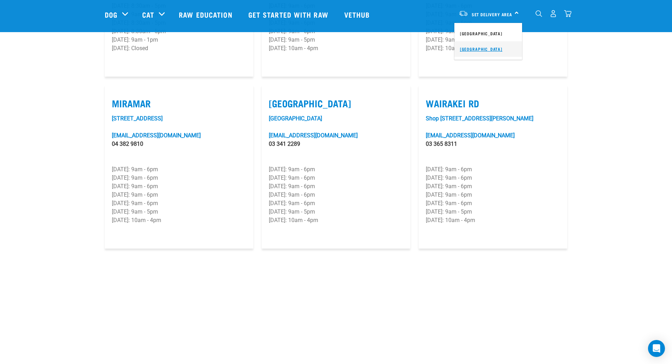 This screenshot has height=364, width=672. What do you see at coordinates (442, 144) in the screenshot?
I see `a: 03 365 8311` at bounding box center [442, 144].